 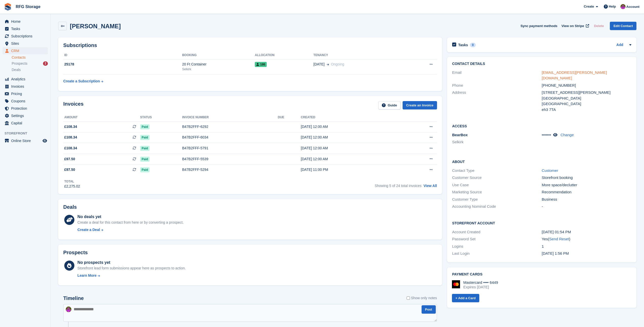 I want to click on div: More space/declutter, so click(x=587, y=185).